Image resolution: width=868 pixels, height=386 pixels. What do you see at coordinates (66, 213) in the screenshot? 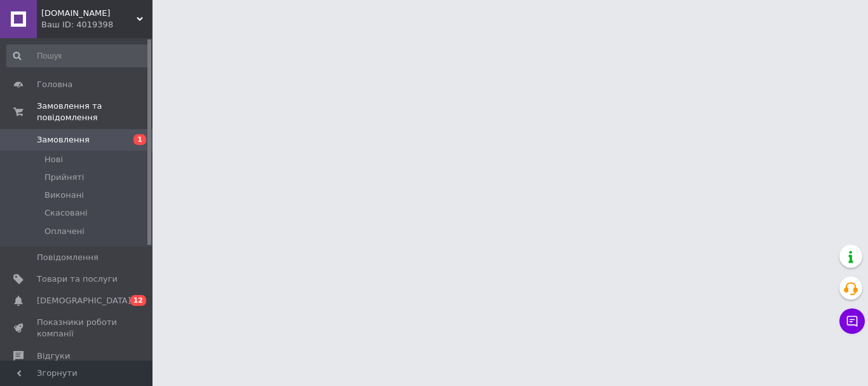
I see `span: Скасовані` at bounding box center [66, 213].